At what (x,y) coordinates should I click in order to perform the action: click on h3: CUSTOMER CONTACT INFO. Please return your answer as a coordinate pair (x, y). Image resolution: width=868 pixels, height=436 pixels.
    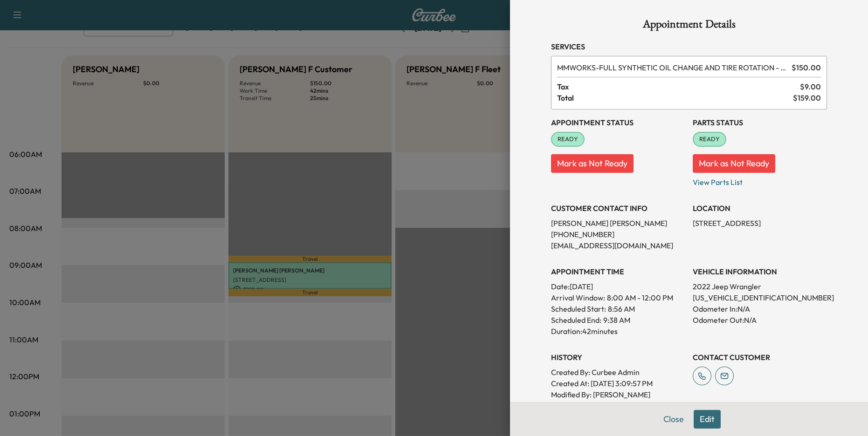
    Looking at the image, I should click on (618, 208).